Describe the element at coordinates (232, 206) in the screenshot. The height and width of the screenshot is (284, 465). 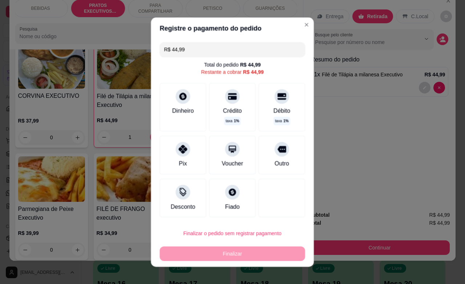
I see `div: Fiado` at that location.